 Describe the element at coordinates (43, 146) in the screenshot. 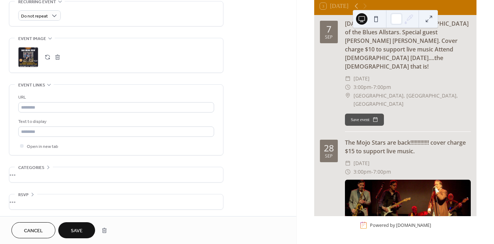

I see `span: Open in new tab` at that location.